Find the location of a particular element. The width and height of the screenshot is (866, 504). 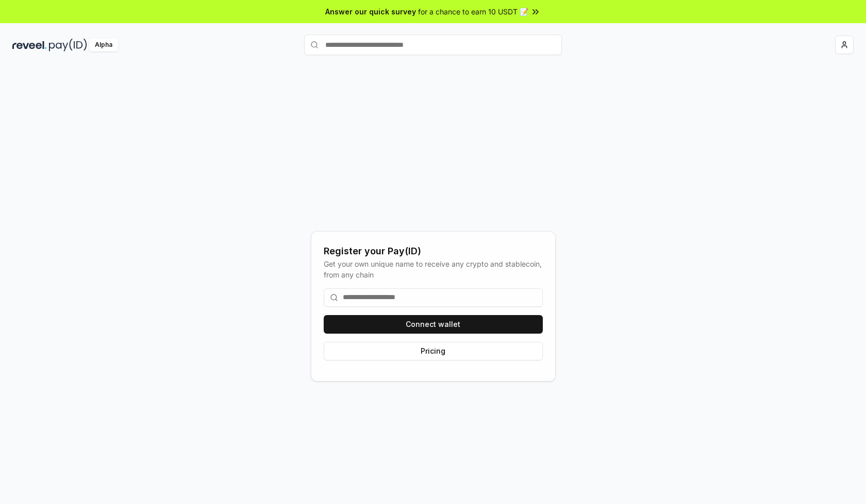

div: Register your Pay(ID) is located at coordinates (433, 251).